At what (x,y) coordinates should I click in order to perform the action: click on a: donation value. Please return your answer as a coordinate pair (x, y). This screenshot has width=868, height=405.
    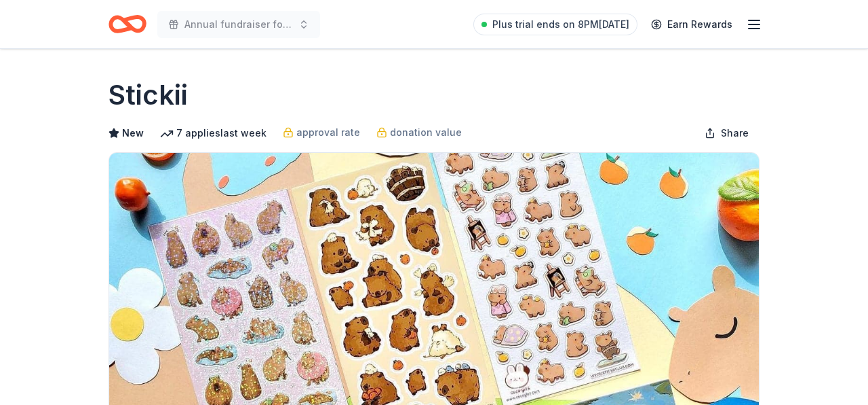
    Looking at the image, I should click on (419, 133).